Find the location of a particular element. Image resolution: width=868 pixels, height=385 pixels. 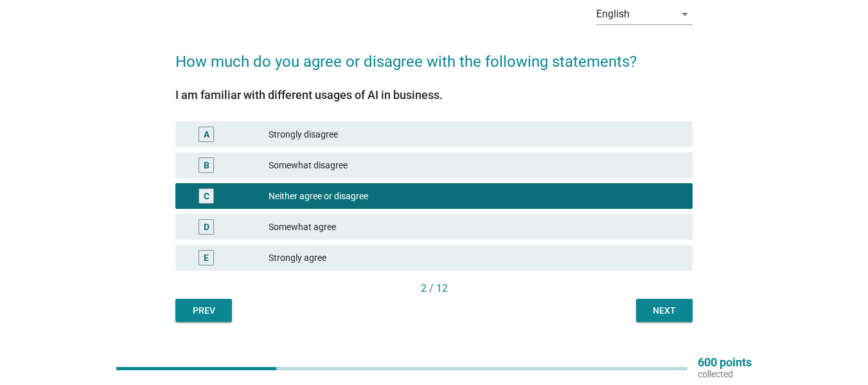

div: Next is located at coordinates (664, 311).